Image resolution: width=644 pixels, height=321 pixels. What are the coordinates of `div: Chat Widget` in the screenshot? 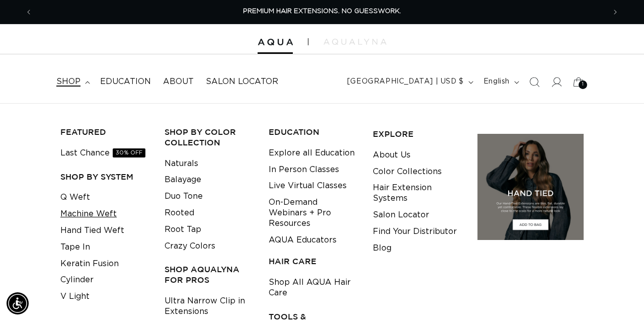 It's located at (619, 297).